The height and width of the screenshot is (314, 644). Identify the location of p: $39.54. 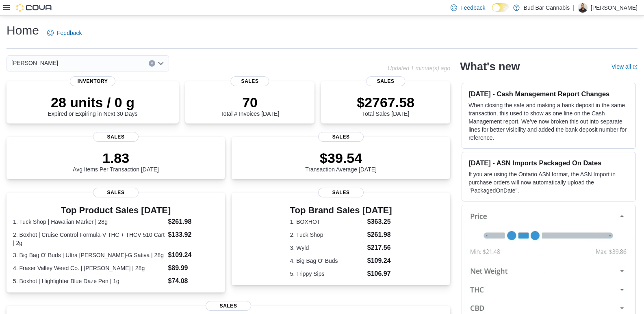
(340, 158).